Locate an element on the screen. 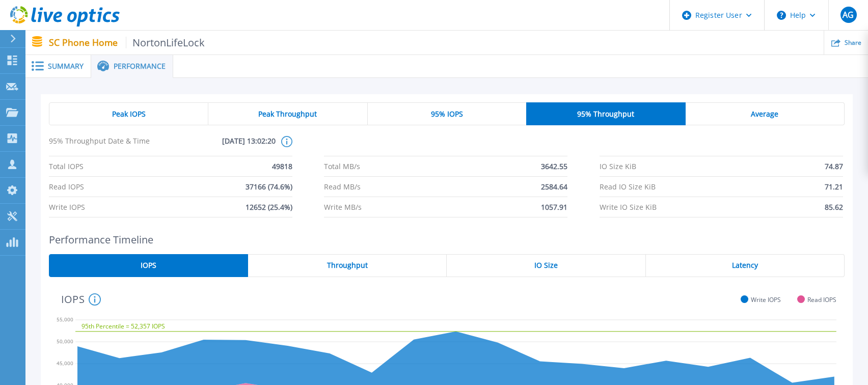 This screenshot has width=868, height=385. span: Peak IOPS is located at coordinates (129, 114).